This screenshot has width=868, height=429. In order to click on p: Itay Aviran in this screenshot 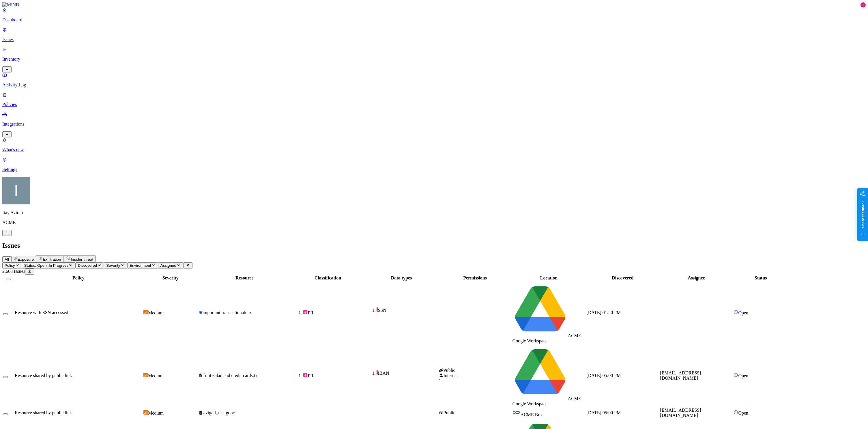, I will do `click(434, 212)`.